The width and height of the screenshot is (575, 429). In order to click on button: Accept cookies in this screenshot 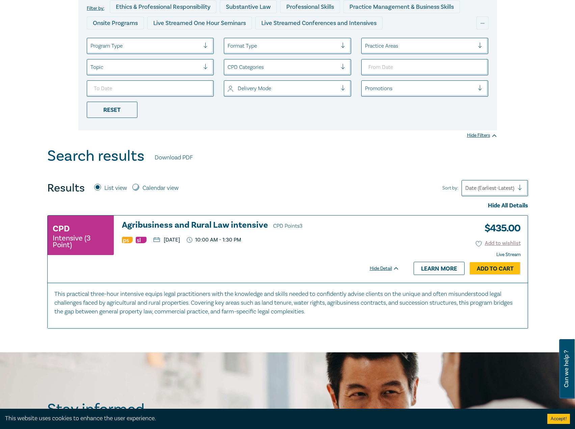, I will do `click(559, 419)`.